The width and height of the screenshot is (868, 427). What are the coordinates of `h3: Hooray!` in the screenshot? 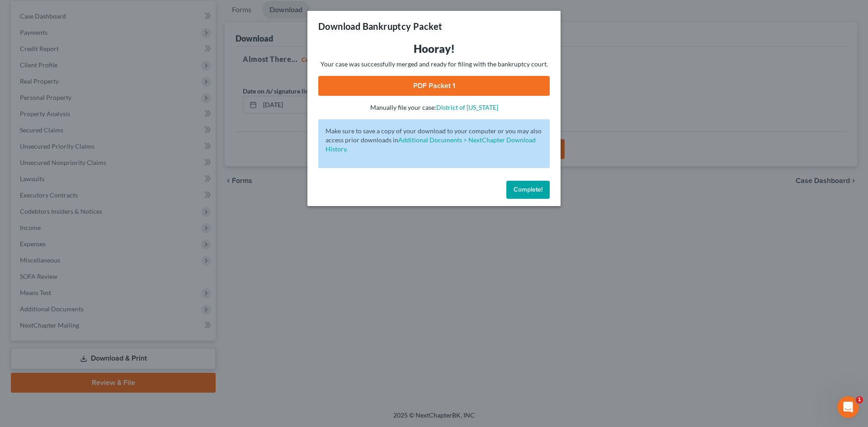 It's located at (434, 49).